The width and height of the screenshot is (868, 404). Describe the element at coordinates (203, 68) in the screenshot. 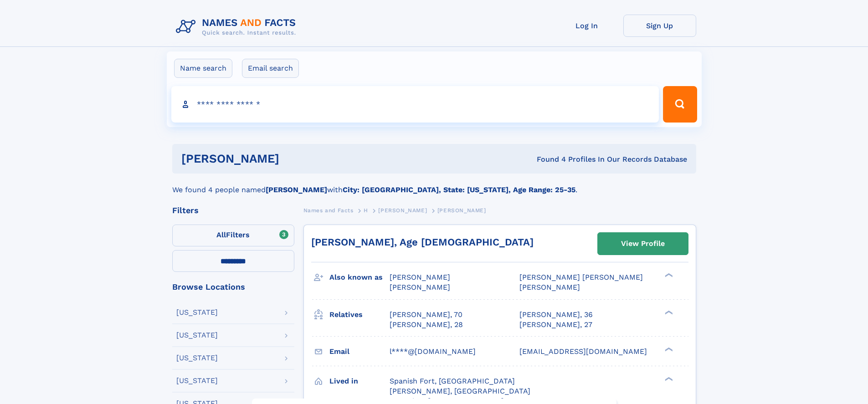

I see `label: Name search` at that location.